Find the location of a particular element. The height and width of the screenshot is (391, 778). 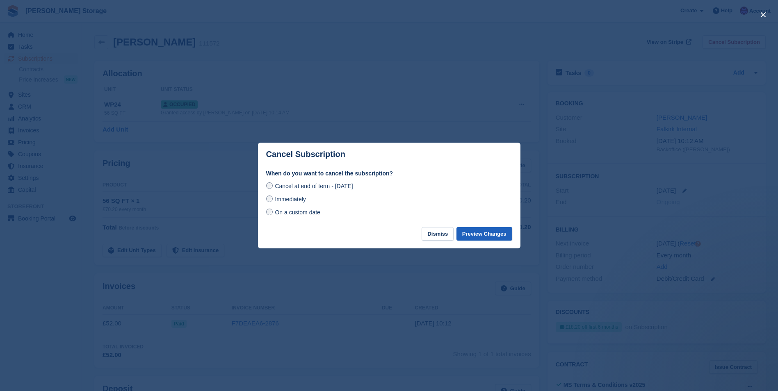

button: close is located at coordinates (764, 15).